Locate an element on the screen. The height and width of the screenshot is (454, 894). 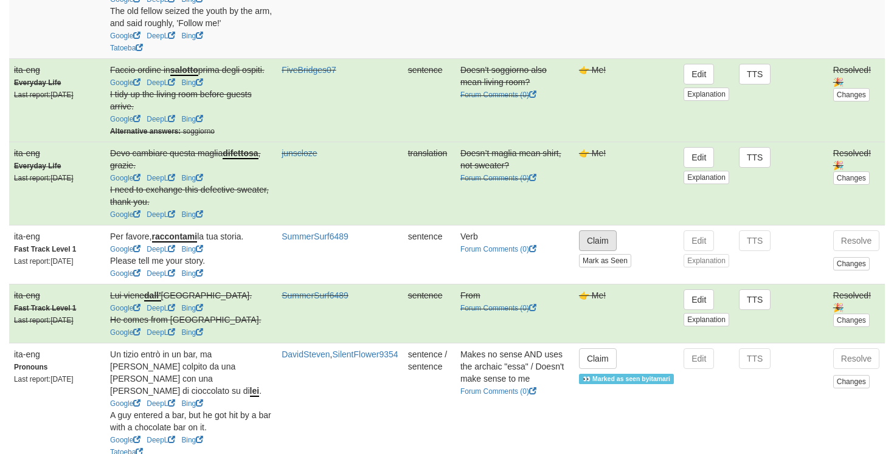
td: Verb is located at coordinates (515, 254).